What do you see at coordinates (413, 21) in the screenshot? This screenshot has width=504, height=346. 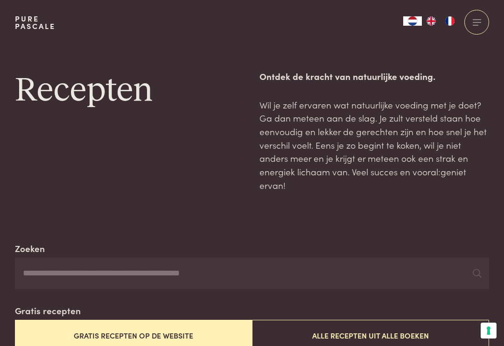 I see `a: NL` at bounding box center [413, 21].